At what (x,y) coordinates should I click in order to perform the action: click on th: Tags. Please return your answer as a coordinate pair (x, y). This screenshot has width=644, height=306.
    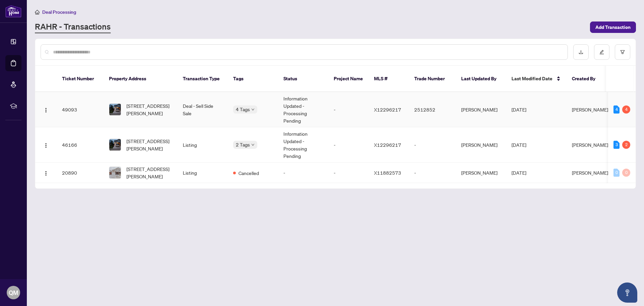
    Looking at the image, I should click on (253, 79).